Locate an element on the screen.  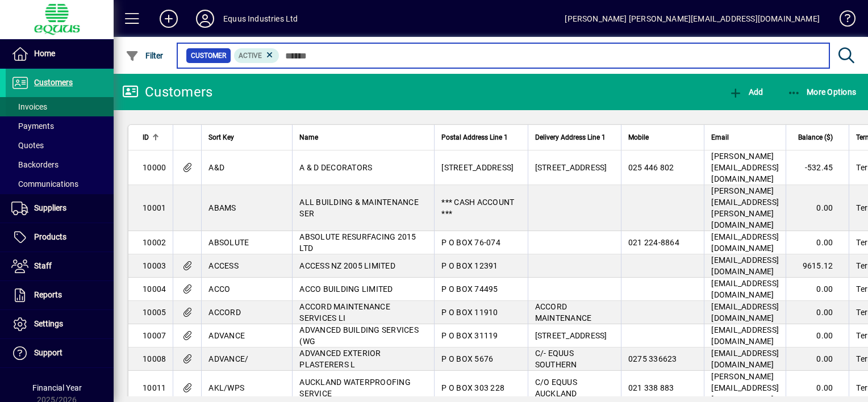
span: Backorders is located at coordinates (35, 164).